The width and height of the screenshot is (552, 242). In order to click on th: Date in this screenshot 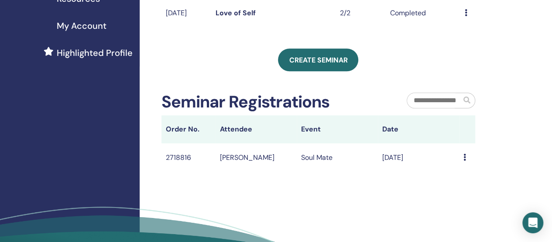, I will do `click(418, 129)`.